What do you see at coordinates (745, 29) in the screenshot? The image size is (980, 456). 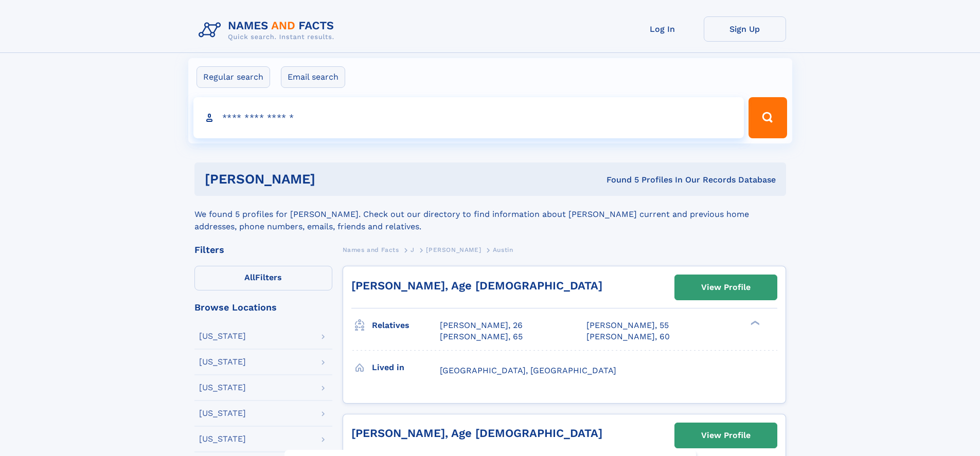 I see `a: Sign Up` at bounding box center [745, 29].